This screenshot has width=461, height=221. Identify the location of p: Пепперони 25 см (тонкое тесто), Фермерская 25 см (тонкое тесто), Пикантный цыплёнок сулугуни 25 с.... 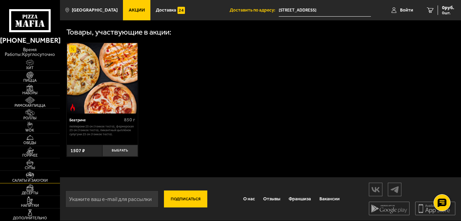
(102, 130).